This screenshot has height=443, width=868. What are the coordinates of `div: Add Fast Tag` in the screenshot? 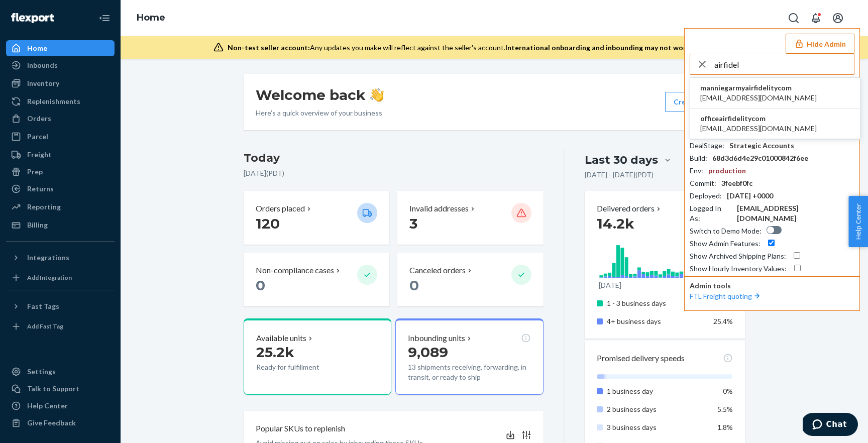 It's located at (45, 326).